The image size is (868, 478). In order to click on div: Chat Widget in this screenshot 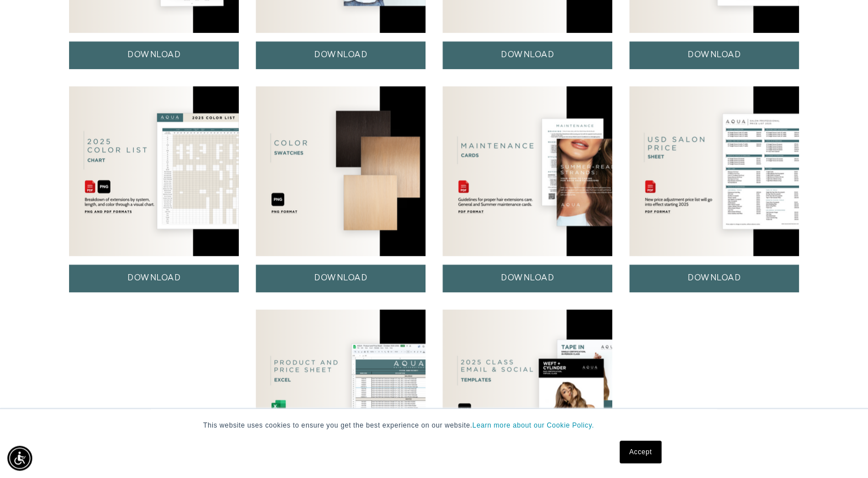, I will do `click(840, 451)`.